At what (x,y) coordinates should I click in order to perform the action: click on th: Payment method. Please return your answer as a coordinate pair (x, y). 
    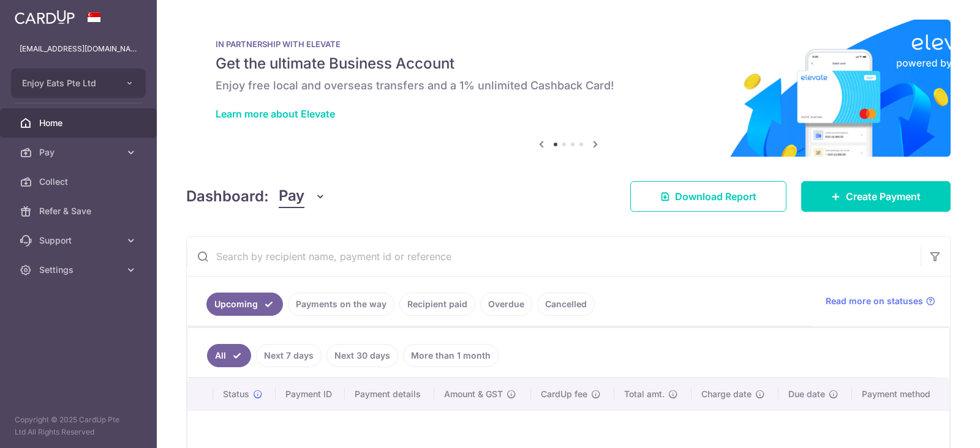
    Looking at the image, I should click on (901, 394).